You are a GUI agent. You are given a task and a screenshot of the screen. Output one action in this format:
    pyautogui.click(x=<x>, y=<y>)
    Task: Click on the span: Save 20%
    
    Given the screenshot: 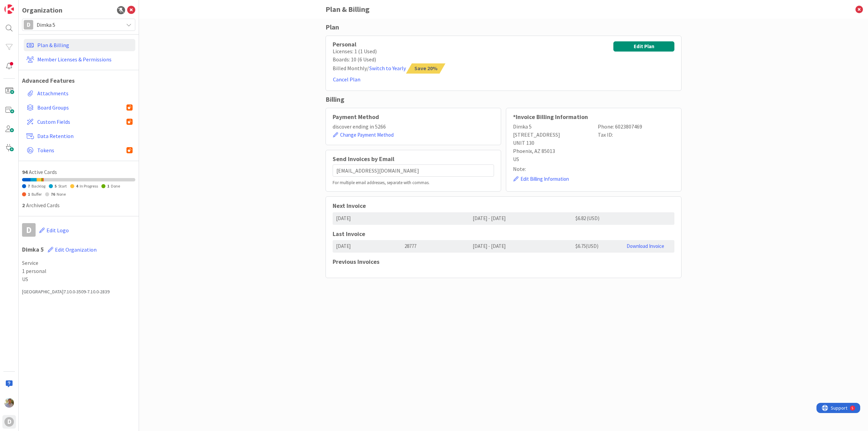 What is the action you would take?
    pyautogui.click(x=426, y=68)
    